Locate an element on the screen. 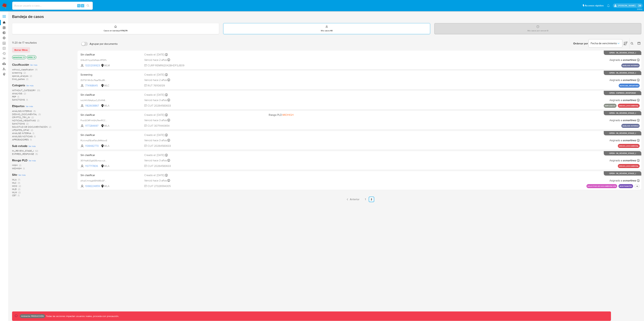  a: Notificaciones is located at coordinates (609, 5).